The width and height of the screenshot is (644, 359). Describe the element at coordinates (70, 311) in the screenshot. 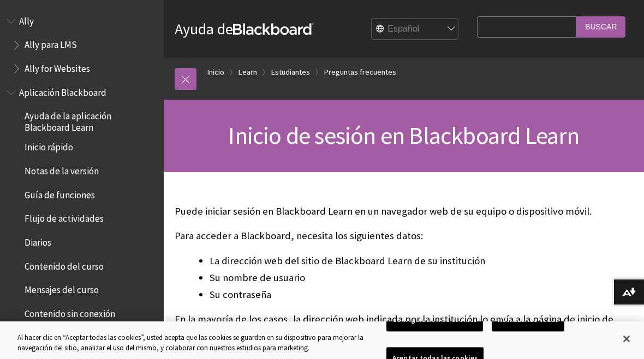

I see `span: Contenido sin conexión` at that location.